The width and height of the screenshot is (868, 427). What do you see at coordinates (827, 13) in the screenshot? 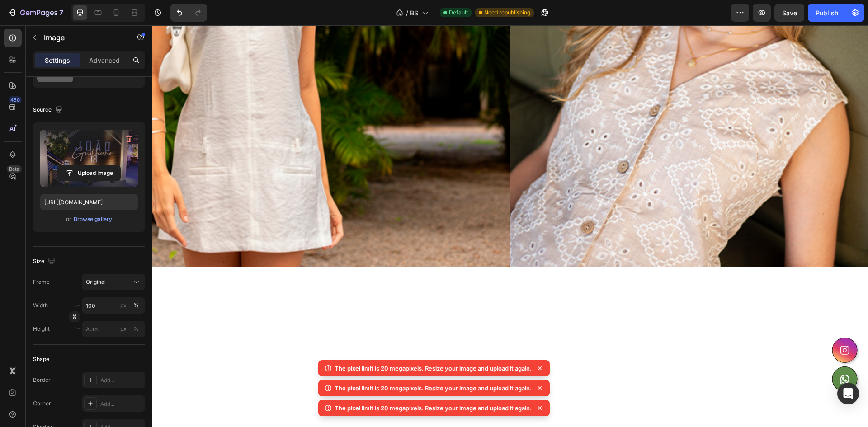
I see `div: Publish` at bounding box center [827, 13].